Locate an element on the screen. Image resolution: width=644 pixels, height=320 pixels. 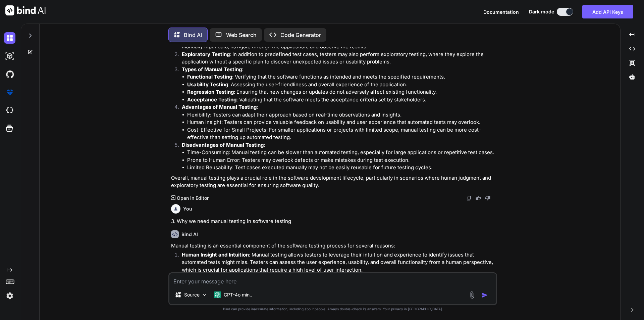
strong: Advantages of Manual Testing is located at coordinates (219, 107).